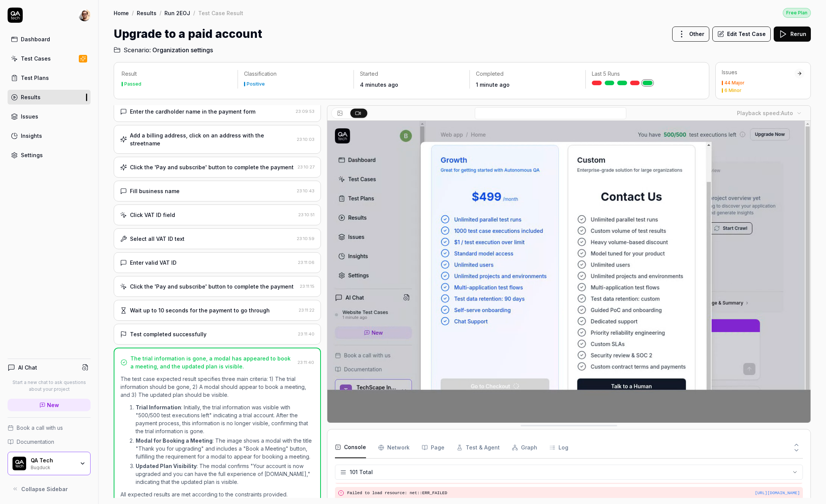 This screenshot has width=826, height=504. What do you see at coordinates (48, 39) in the screenshot?
I see `a: Dashboard` at bounding box center [48, 39].